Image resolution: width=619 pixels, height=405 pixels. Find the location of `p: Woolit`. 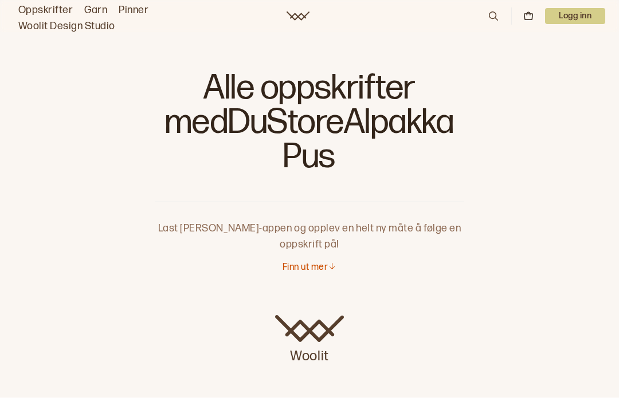

p: Woolit is located at coordinates (309, 354).